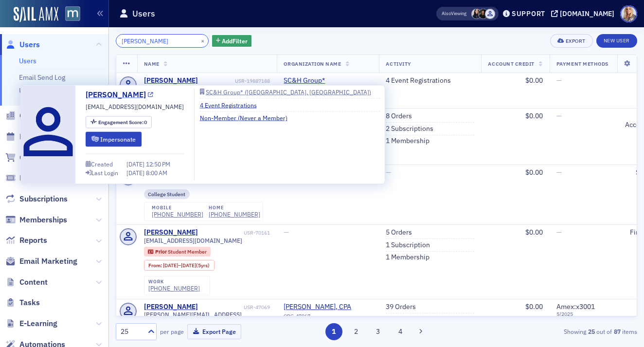 This screenshot has width=644, height=347. Describe the element at coordinates (178, 252) in the screenshot. I see `div: Prior: Prior: Student Member` at that location.